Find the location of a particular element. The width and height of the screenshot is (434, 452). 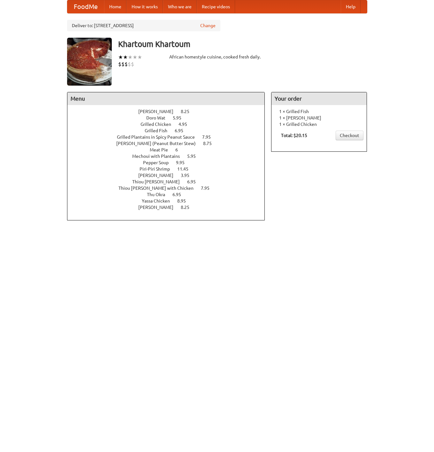

a: Doro Wat 5.95 is located at coordinates (169, 118).